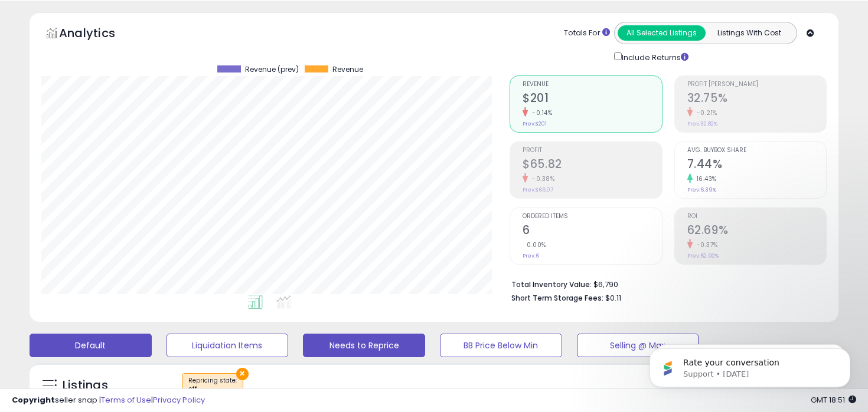 The image size is (868, 412). I want to click on small: Prev: 6.39%, so click(701, 190).